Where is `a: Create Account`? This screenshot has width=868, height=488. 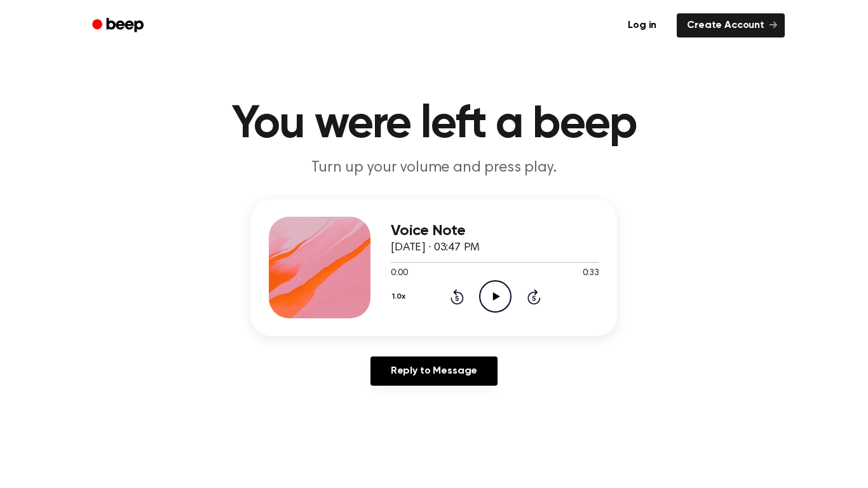 a: Create Account is located at coordinates (731, 25).